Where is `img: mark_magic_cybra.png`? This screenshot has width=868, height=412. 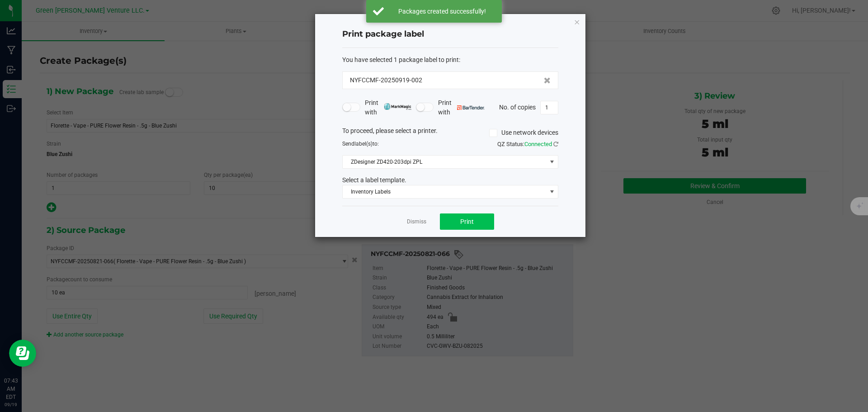
img: mark_magic_cybra.png is located at coordinates (398, 106).